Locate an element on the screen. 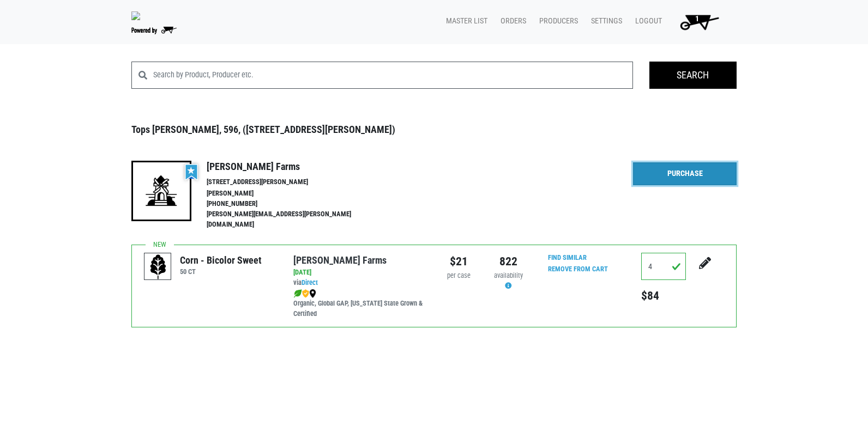  a: Orders is located at coordinates (511, 21).